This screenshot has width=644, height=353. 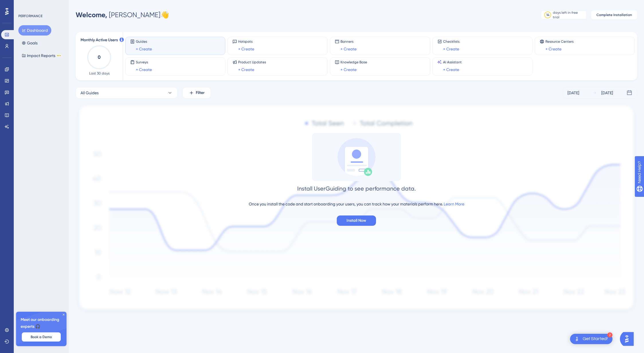 What do you see at coordinates (610, 335) in the screenshot?
I see `div: 2` at bounding box center [610, 335].